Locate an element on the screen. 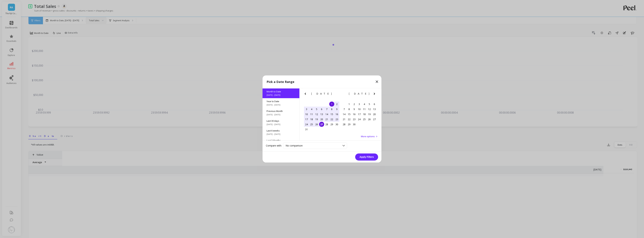 This screenshot has height=238, width=644. div: Choose Sunday, August 31st, 2025 is located at coordinates (307, 129).